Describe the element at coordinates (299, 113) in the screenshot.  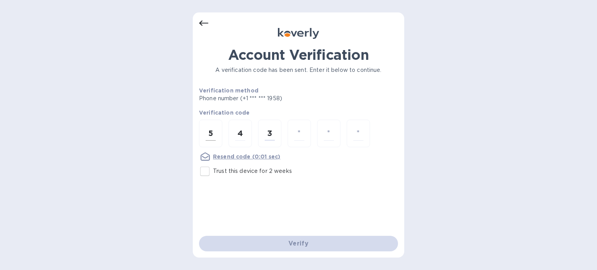
I see `p: Verification code` at that location.